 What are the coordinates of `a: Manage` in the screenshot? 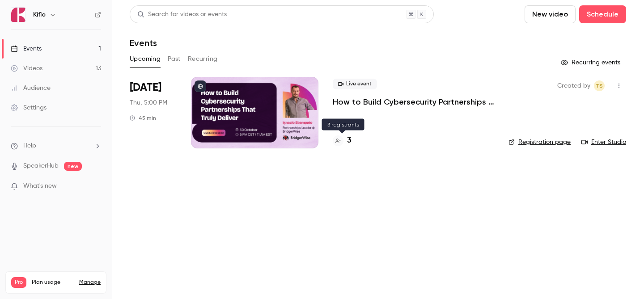 It's located at (90, 283).